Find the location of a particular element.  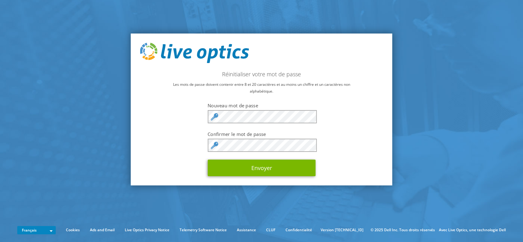

a: CLUF is located at coordinates (271, 230).